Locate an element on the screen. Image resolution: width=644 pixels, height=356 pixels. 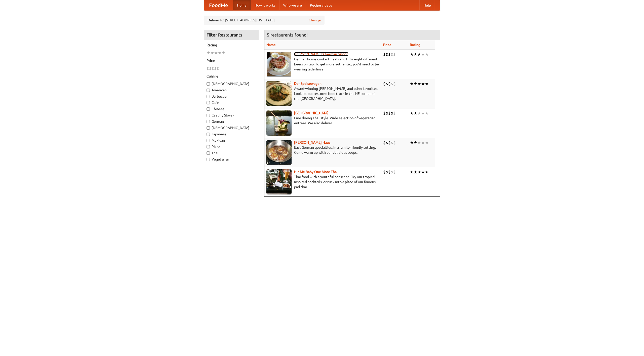
a: Der Speisewagen is located at coordinates (308, 84).